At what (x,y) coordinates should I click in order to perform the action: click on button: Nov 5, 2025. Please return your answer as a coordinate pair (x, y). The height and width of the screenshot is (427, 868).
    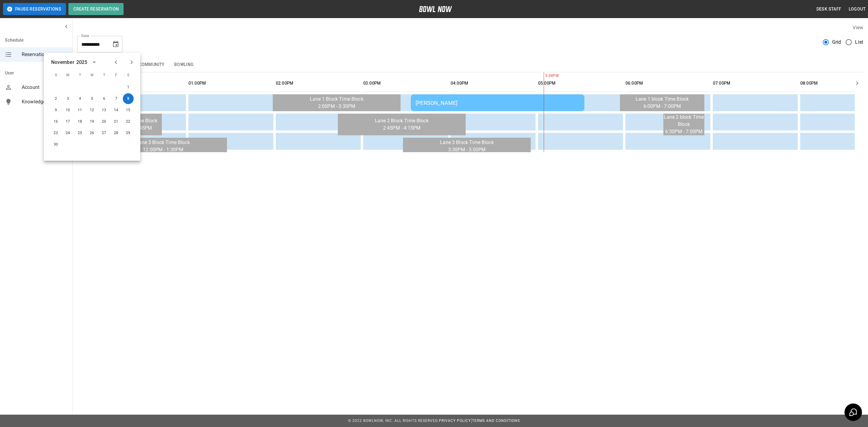
    Looking at the image, I should click on (92, 99).